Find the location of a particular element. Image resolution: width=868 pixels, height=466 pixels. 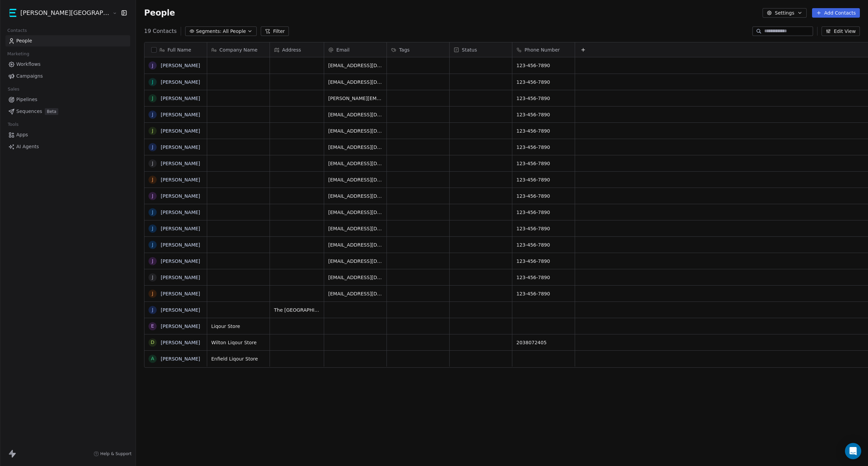

span: Help & Support is located at coordinates (116, 453).